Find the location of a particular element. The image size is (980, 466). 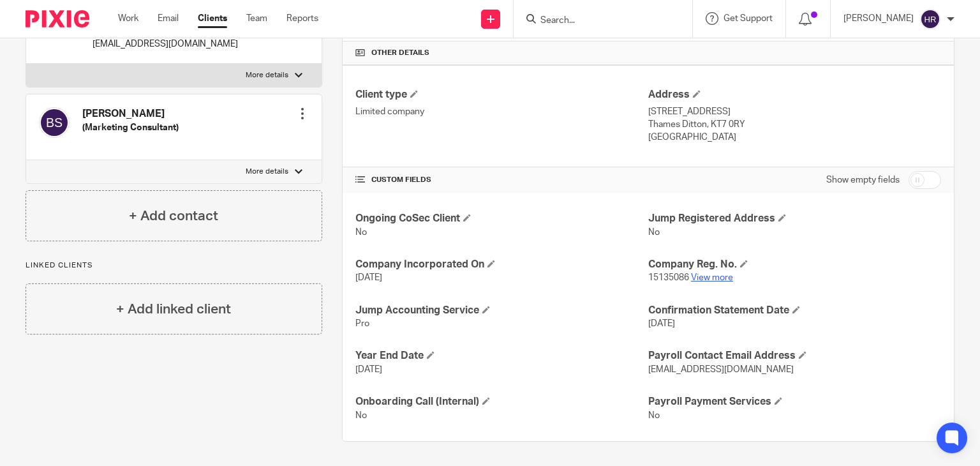

h4: Jump Accounting Service is located at coordinates (501, 310).